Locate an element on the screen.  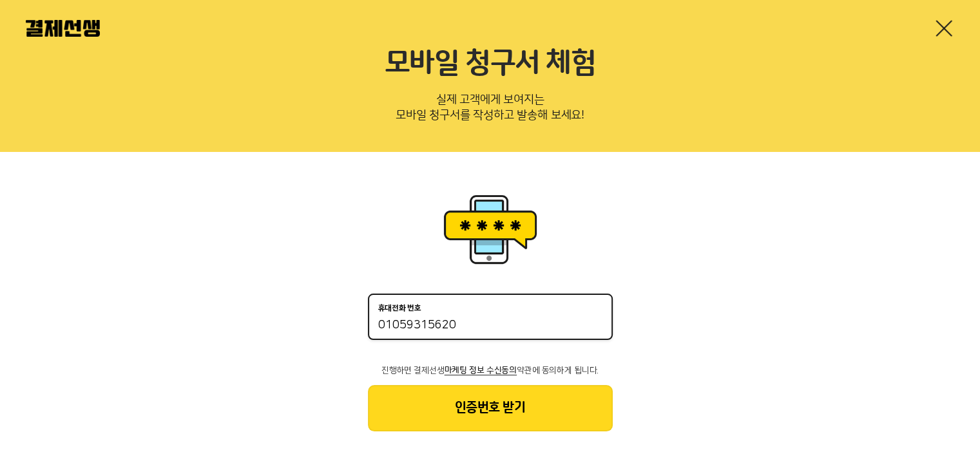
p: 휴대전화 번호 is located at coordinates (399, 309).